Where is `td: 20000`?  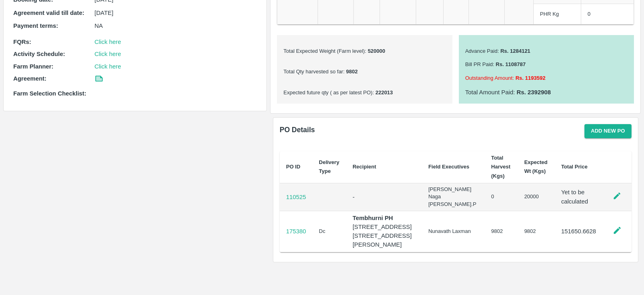
td: 20000 is located at coordinates (536, 196).